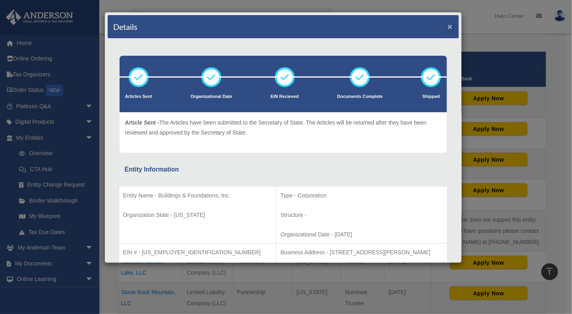 This screenshot has width=572, height=314. What do you see at coordinates (126, 27) in the screenshot?
I see `h4: Details` at bounding box center [126, 27].